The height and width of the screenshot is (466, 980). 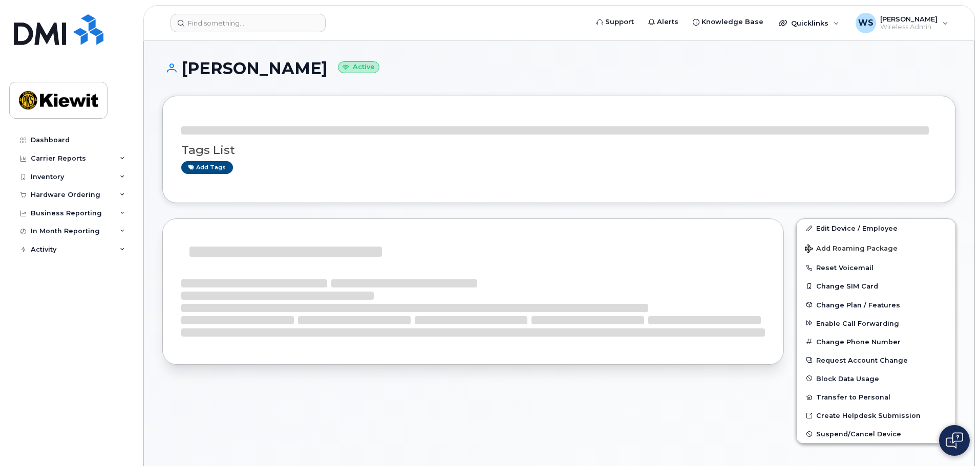 What do you see at coordinates (851, 249) in the screenshot?
I see `span: Add Roaming Package` at bounding box center [851, 249].